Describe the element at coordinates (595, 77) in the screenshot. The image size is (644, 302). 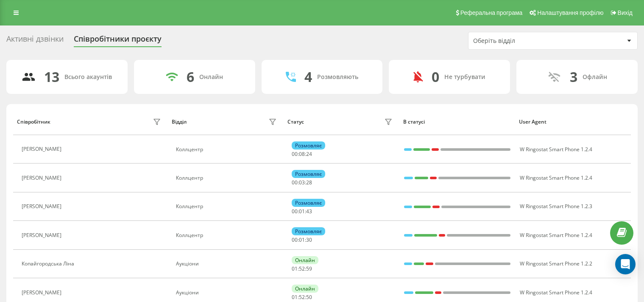
I see `div: Офлайн` at that location.